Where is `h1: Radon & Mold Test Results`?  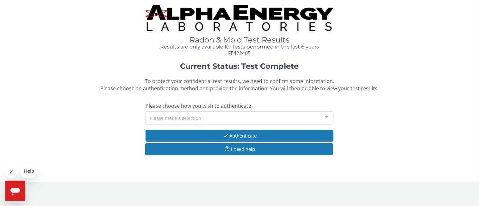 h1: Radon & Mold Test Results is located at coordinates (240, 40).